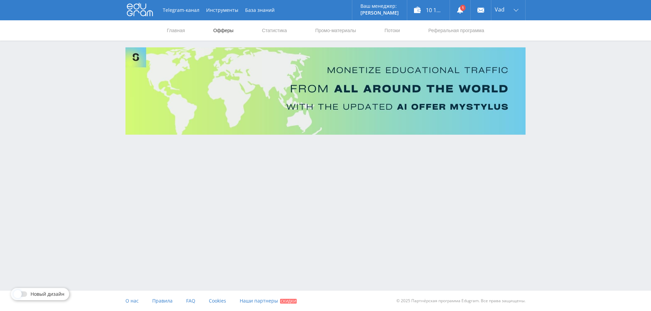  What do you see at coordinates (176, 30) in the screenshot?
I see `a: Главная` at bounding box center [176, 30].